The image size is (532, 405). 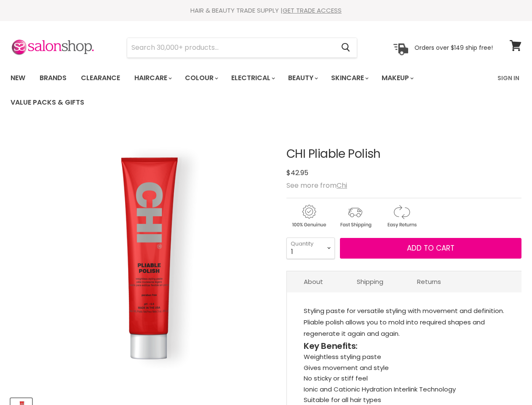 I want to click on a: New, so click(x=17, y=78).